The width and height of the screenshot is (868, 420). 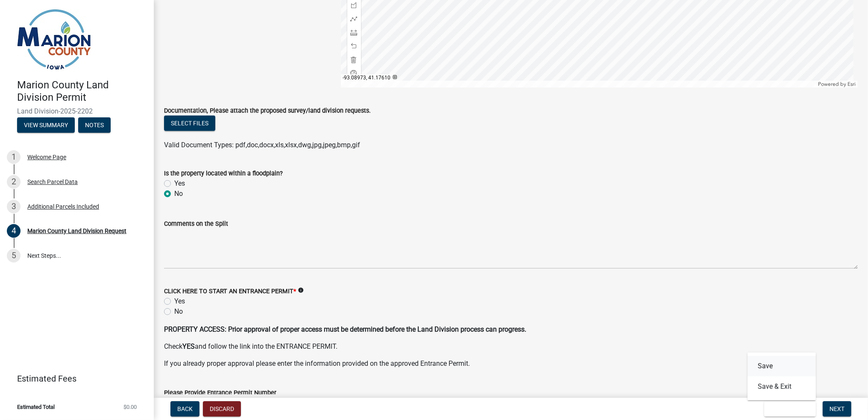 I want to click on span: Back, so click(x=185, y=409).